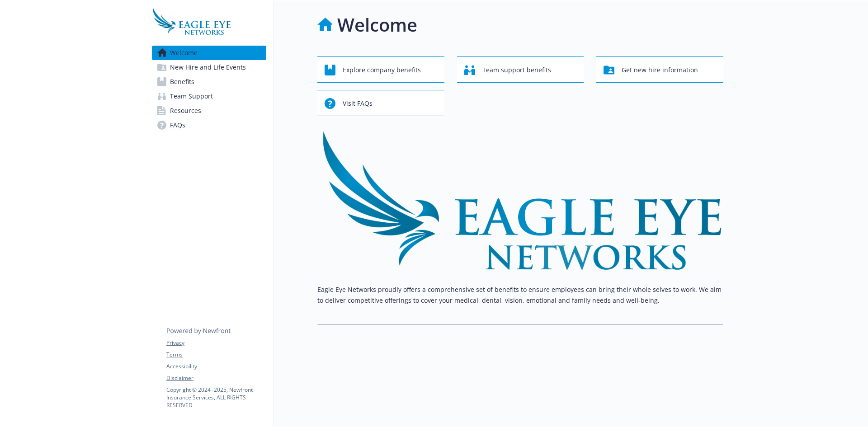  What do you see at coordinates (216, 397) in the screenshot?
I see `p: Copyright © 2024 - 2025 , Newfront Insurance Services, ALL RIGHTS RESERVED` at bounding box center [216, 397].